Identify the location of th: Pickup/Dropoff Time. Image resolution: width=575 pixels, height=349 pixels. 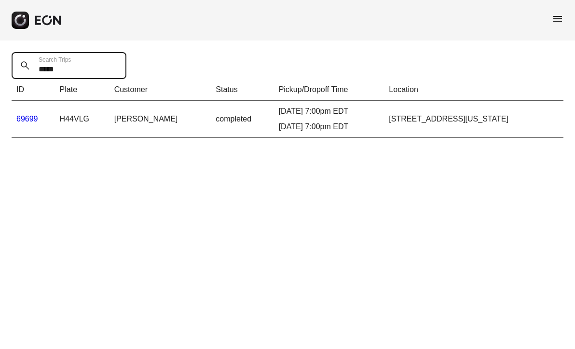
(329, 90).